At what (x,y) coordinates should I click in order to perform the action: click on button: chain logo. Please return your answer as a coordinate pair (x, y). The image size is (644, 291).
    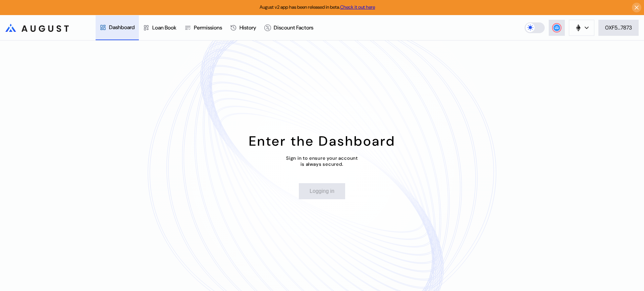
    Looking at the image, I should click on (582, 28).